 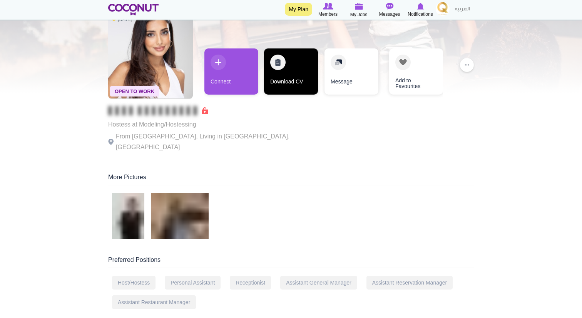 What do you see at coordinates (359, 15) in the screenshot?
I see `span: My Jobs` at bounding box center [359, 15].